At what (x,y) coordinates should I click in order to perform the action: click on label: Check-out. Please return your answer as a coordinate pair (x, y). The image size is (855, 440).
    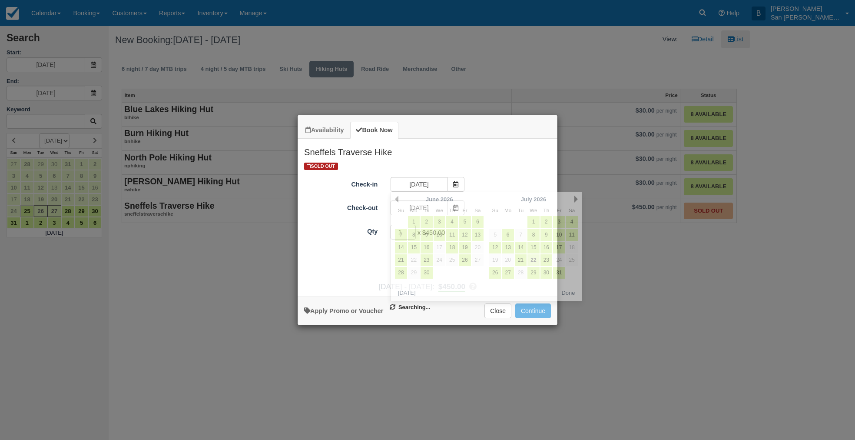
    Looking at the image, I should click on (340, 206).